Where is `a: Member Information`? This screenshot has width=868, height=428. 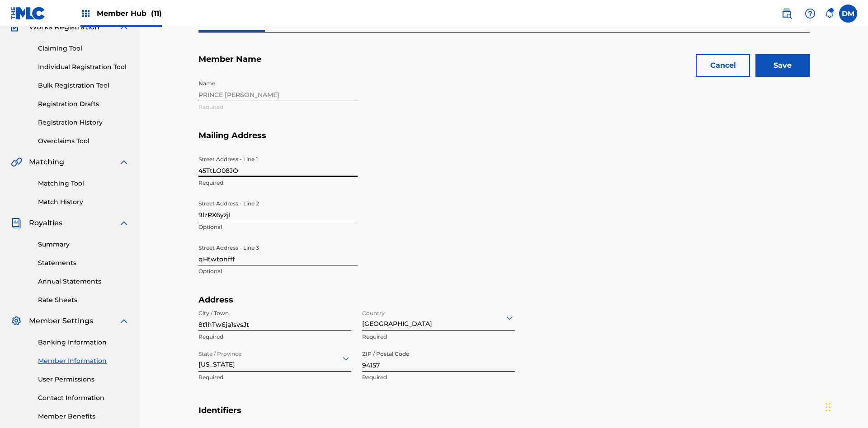
a: Member Information is located at coordinates (84, 361).